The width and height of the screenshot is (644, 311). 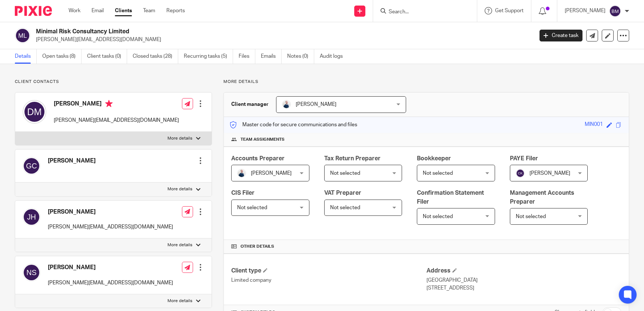 I want to click on a: Create task, so click(x=561, y=36).